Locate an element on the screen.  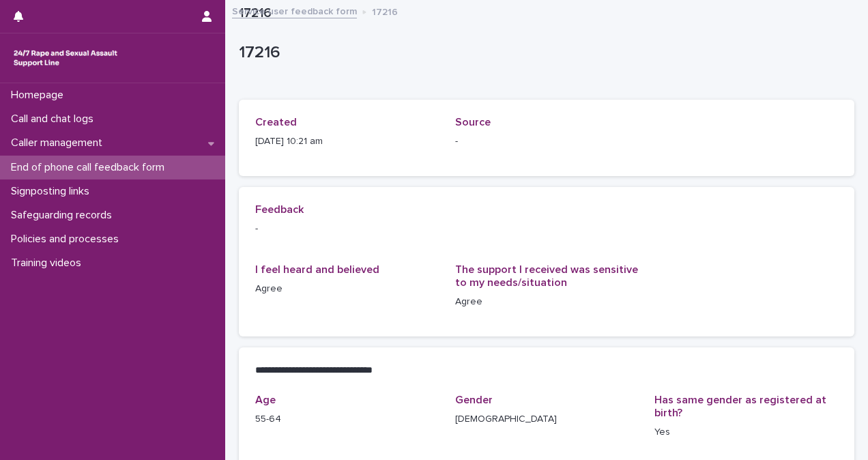
span: I feel heard and believed is located at coordinates (317, 270).